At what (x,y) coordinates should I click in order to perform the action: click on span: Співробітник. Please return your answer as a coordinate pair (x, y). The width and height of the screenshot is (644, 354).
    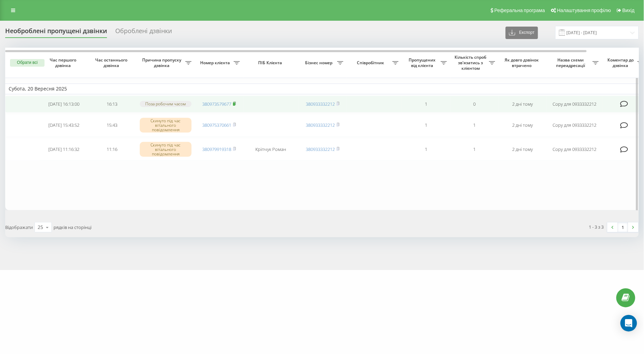
    Looking at the image, I should click on (371, 63).